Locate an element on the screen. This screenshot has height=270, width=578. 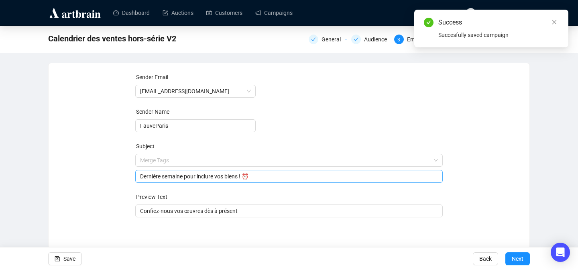
div: Open Intercom Messenger is located at coordinates (560, 252).